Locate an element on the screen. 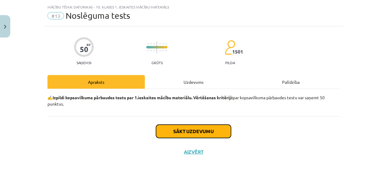 The image size is (387, 177). img: icon-long-line-d9ea69661e0d244f92f715978eff75569469978d946b2353a9bb055b3ed8787d.svg is located at coordinates (157, 47).